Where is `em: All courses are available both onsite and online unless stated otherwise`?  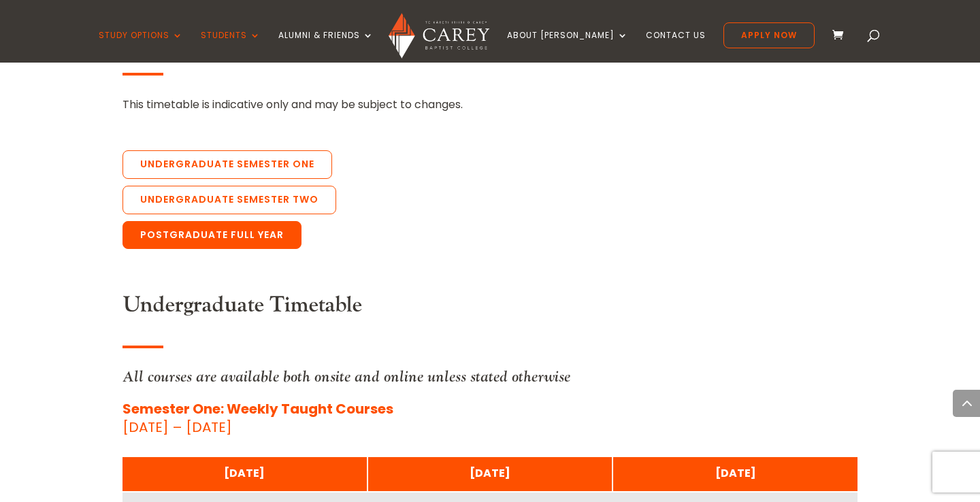
em: All courses are available both onsite and online unless stated otherwise is located at coordinates (346, 376).